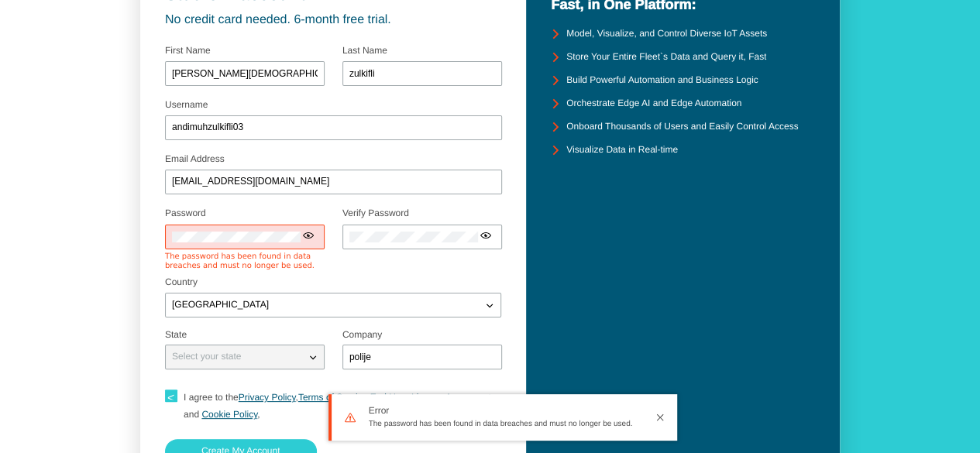 This screenshot has height=453, width=980. What do you see at coordinates (662, 81) in the screenshot?
I see `unity-typography: Build Powerful Automation and Business Logic` at bounding box center [662, 81].